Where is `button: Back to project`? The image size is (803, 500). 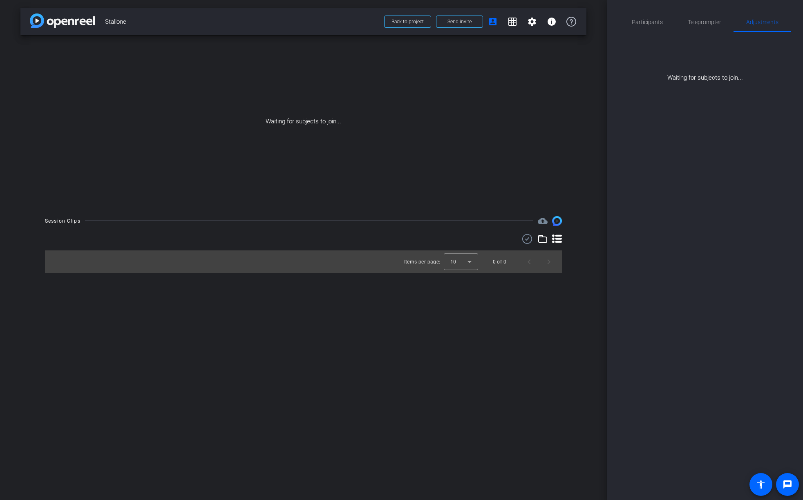 button: Back to project is located at coordinates (408, 22).